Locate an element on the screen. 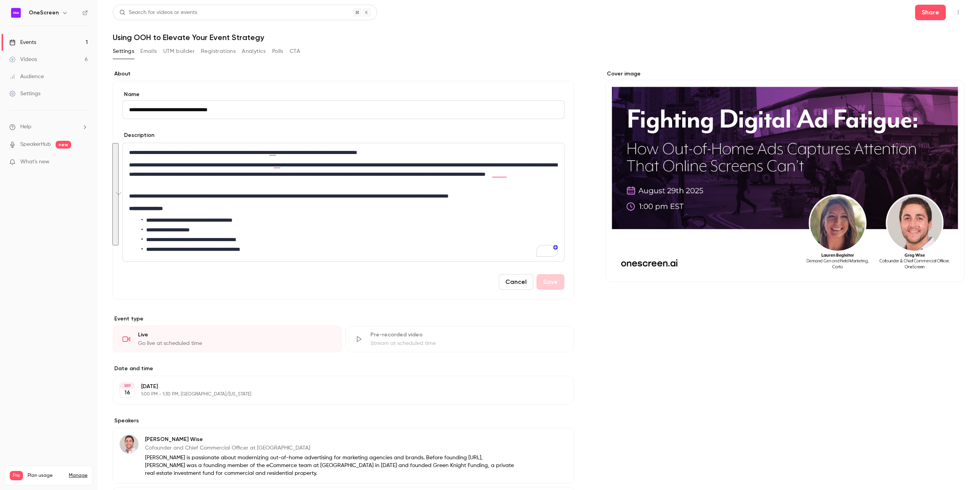 This screenshot has width=980, height=490. span: What's new is located at coordinates (35, 161).